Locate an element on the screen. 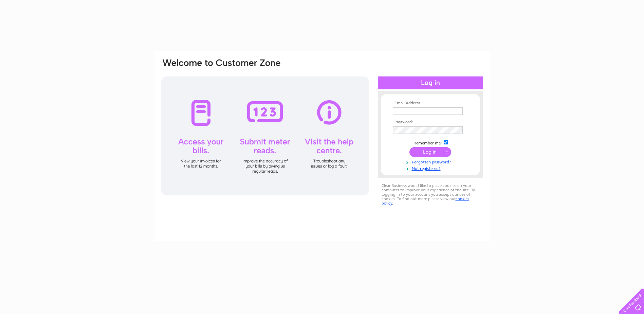 This screenshot has width=644, height=314. td: Remember me? is located at coordinates (431, 142).